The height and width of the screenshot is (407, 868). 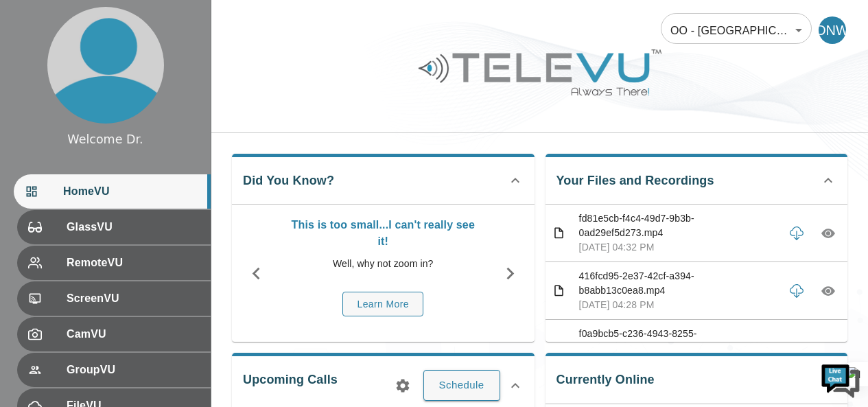 What do you see at coordinates (840, 379) in the screenshot?
I see `img: Chat Widget` at bounding box center [840, 379].